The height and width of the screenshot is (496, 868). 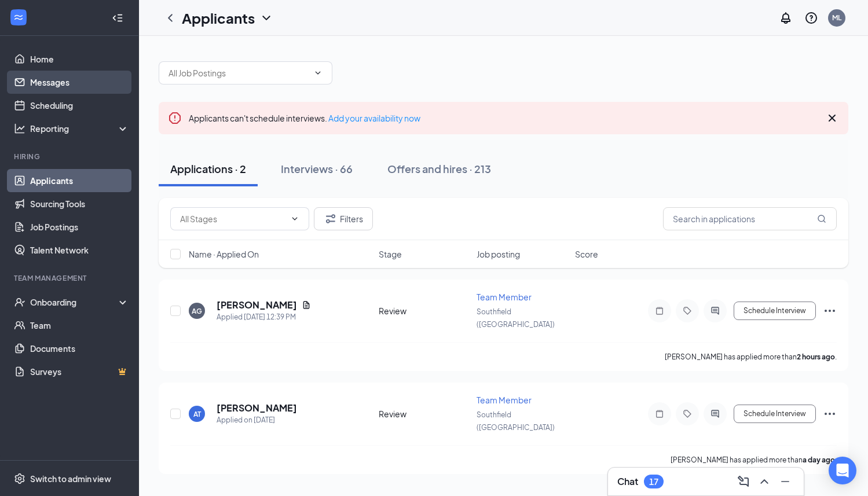 What do you see at coordinates (79, 325) in the screenshot?
I see `a: Team` at bounding box center [79, 325].